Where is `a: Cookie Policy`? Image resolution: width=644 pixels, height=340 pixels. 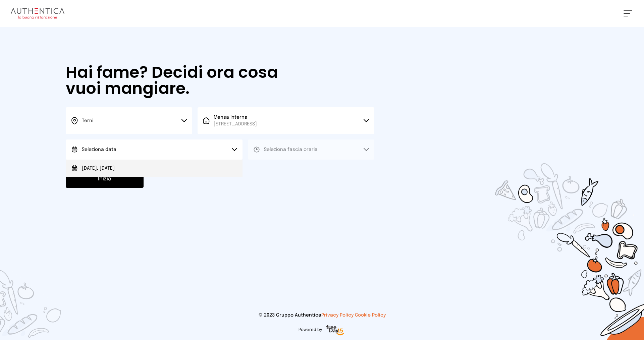
a: Cookie Policy is located at coordinates (370, 315).